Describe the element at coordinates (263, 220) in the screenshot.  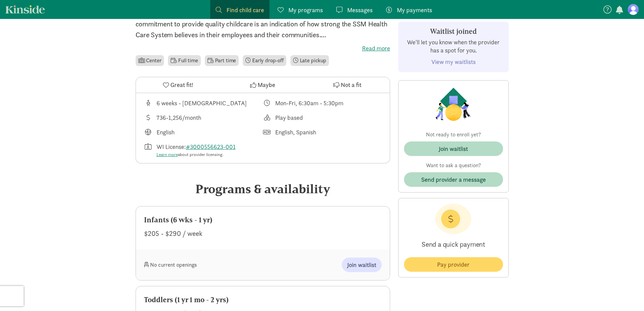
I see `div: Infants (6 wks - 1 yr)` at that location.